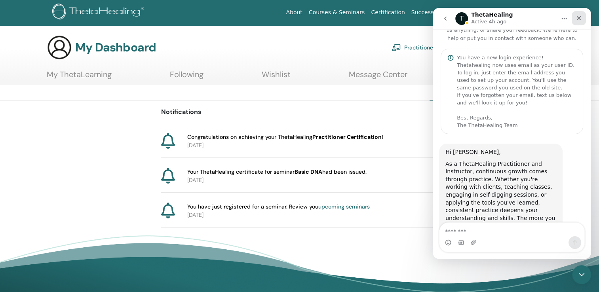  I want to click on a: Resources, so click(475, 13).